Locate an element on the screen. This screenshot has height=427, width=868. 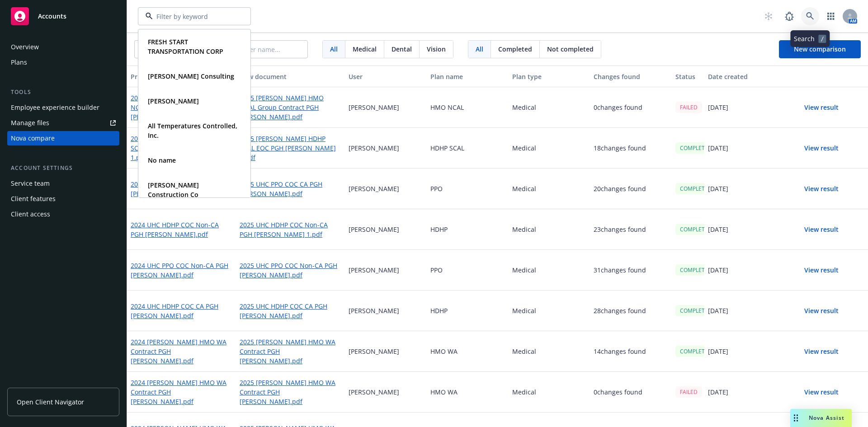
a: Employee experience builder is located at coordinates (63, 108).